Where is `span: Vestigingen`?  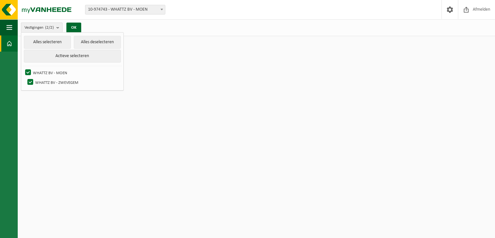 span: Vestigingen is located at coordinates (39, 28).